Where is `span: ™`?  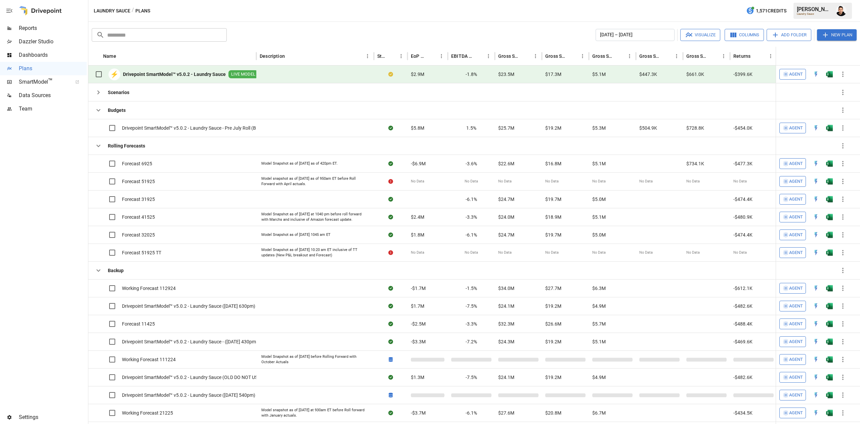
span: ™ is located at coordinates (50, 81).